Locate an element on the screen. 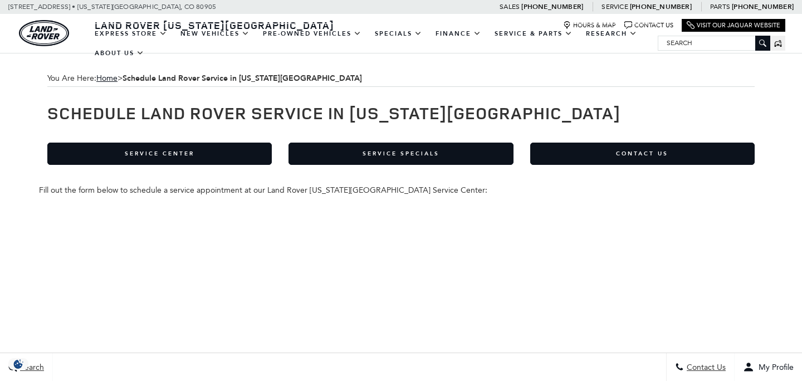  a: Service Specials is located at coordinates (400, 154).